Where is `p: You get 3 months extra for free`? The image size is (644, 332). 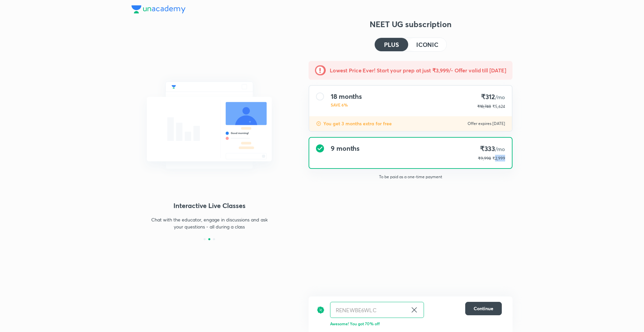 p: You get 3 months extra for free is located at coordinates (357, 123).